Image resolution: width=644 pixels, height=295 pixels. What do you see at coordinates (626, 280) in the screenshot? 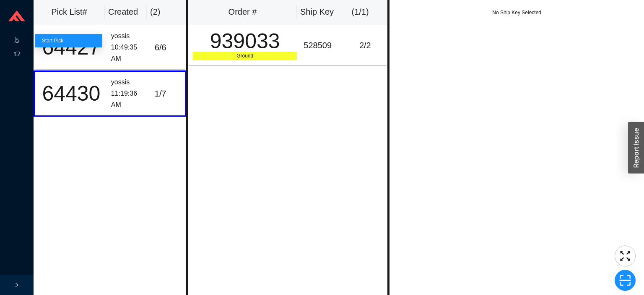
I see `button: scan` at bounding box center [626, 280].